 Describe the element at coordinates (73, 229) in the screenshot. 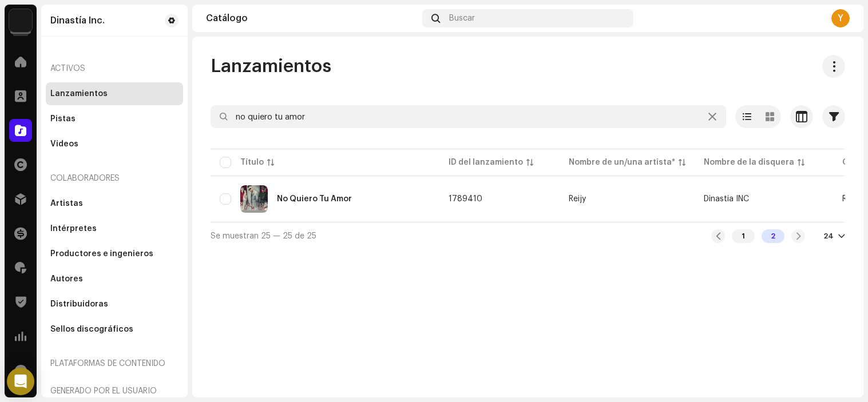

I see `div: Intérpretes` at that location.